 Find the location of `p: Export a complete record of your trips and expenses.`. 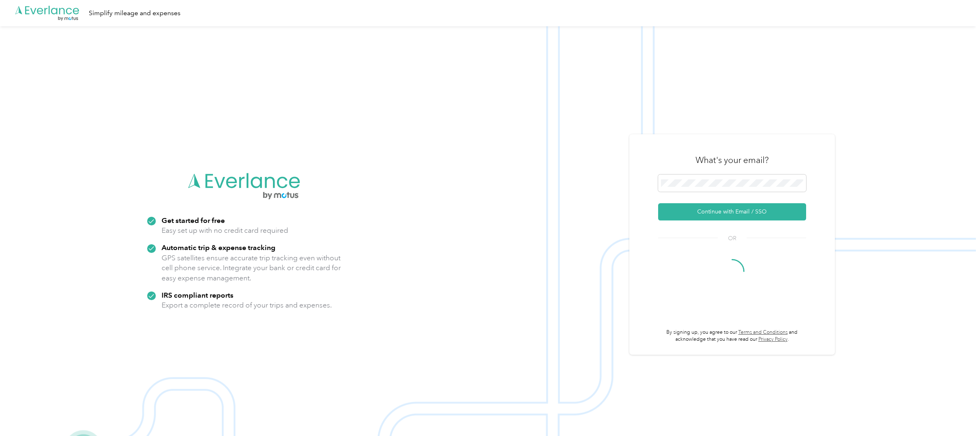

p: Export a complete record of your trips and expenses. is located at coordinates (247, 305).